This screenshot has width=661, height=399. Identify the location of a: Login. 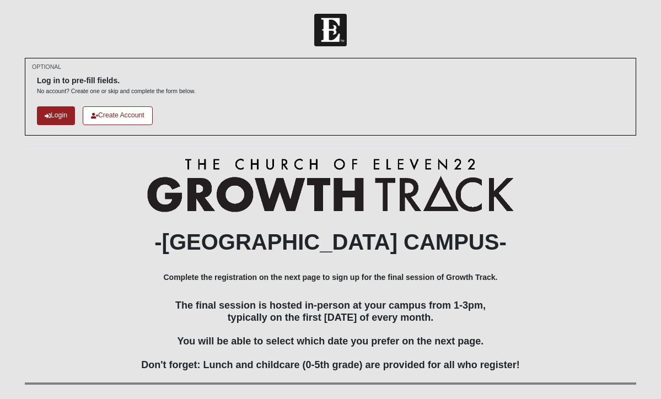
(56, 115).